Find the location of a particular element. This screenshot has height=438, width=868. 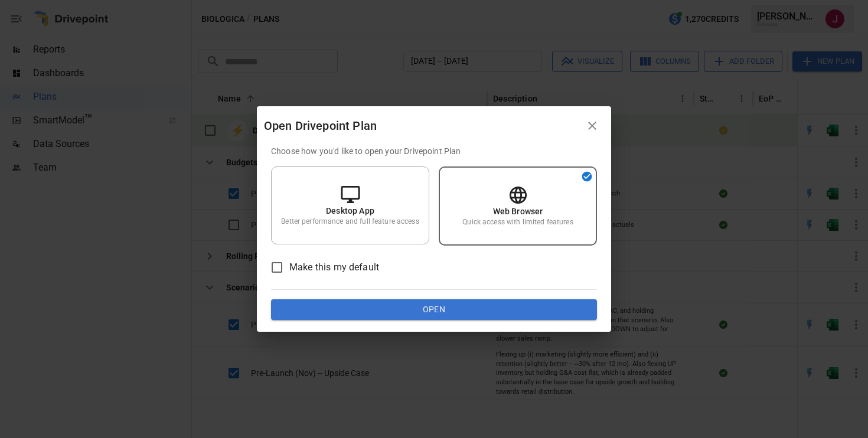

button: Open is located at coordinates (434, 310).